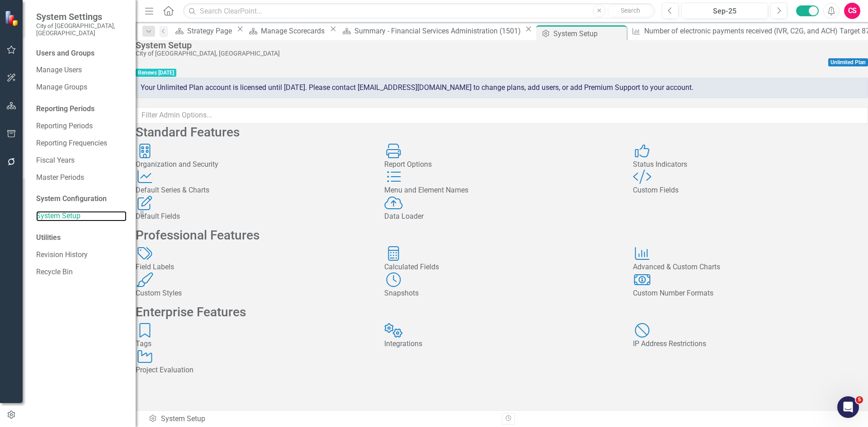 Image resolution: width=868 pixels, height=427 pixels. Describe the element at coordinates (750, 190) in the screenshot. I see `div: Custom Fields` at that location.